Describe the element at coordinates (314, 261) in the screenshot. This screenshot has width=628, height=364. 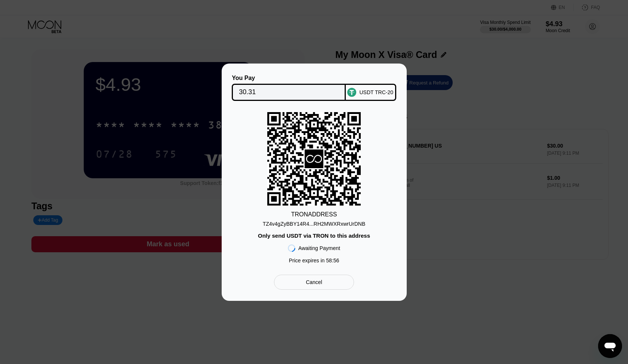
I see `div: Price expires in` at that location.